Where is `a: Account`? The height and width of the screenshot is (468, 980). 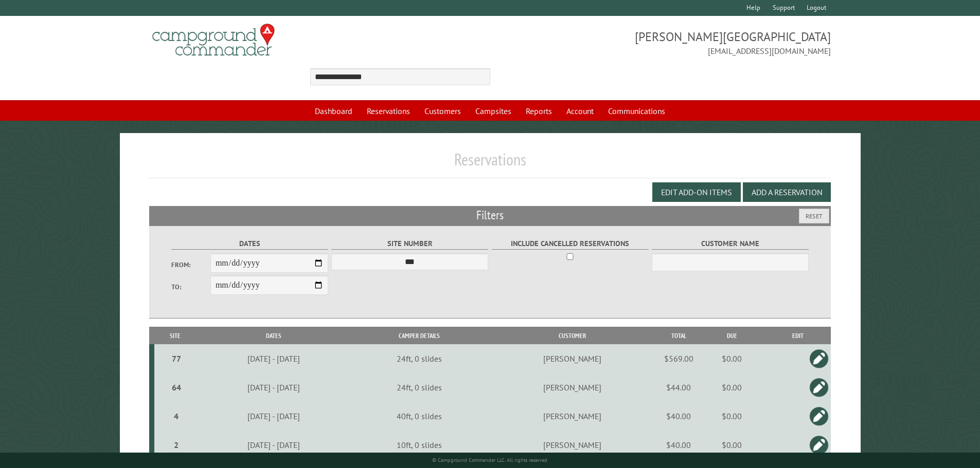
a: Account is located at coordinates (579, 111).